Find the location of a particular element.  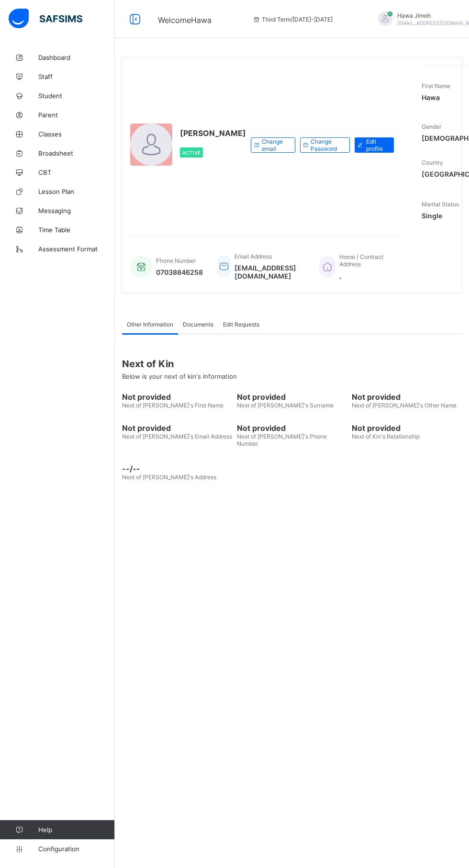

span: Staff is located at coordinates (76, 76).